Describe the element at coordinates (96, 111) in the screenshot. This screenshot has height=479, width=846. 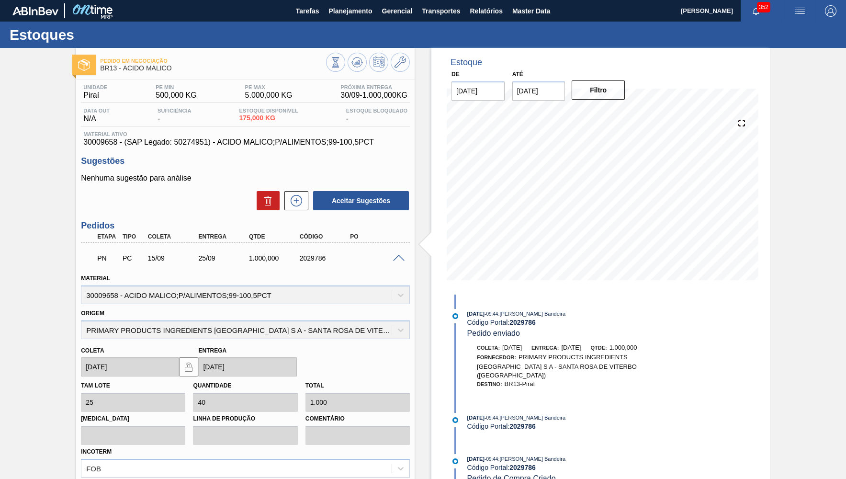
I see `span: Data out` at that location.